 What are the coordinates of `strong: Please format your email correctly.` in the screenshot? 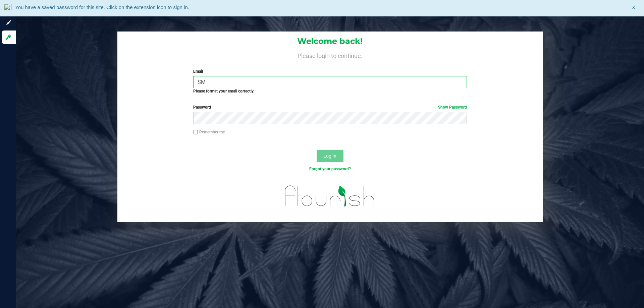 It's located at (224, 91).